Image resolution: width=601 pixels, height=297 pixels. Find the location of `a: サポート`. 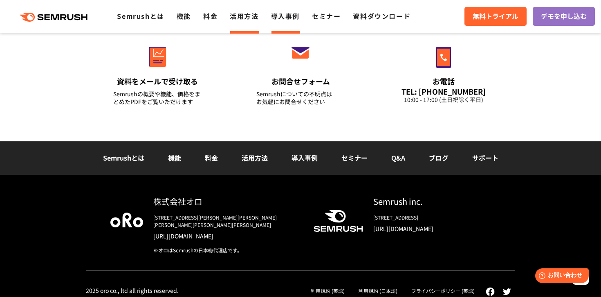

a: サポート is located at coordinates (486, 158).